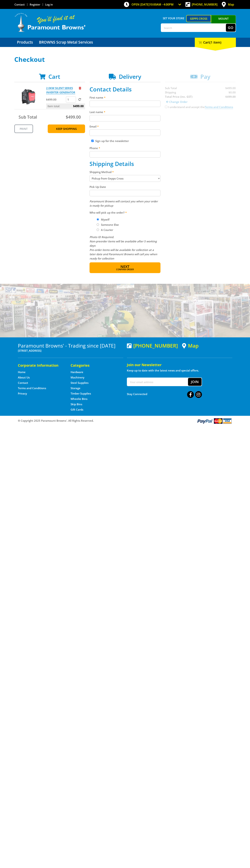  I want to click on a: Go to the Skip Bins page, so click(76, 404).